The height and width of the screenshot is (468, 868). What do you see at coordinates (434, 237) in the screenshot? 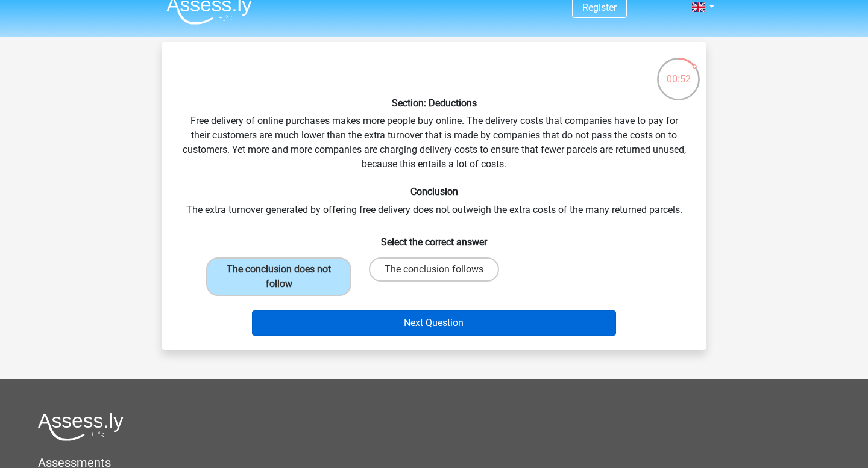
I see `h6: Select the correct answer` at bounding box center [434, 237].